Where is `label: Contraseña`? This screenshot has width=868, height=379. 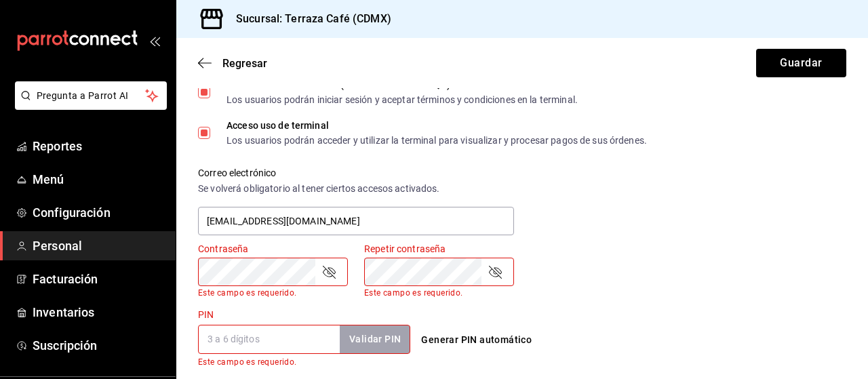 label: Contraseña is located at coordinates (273, 249).